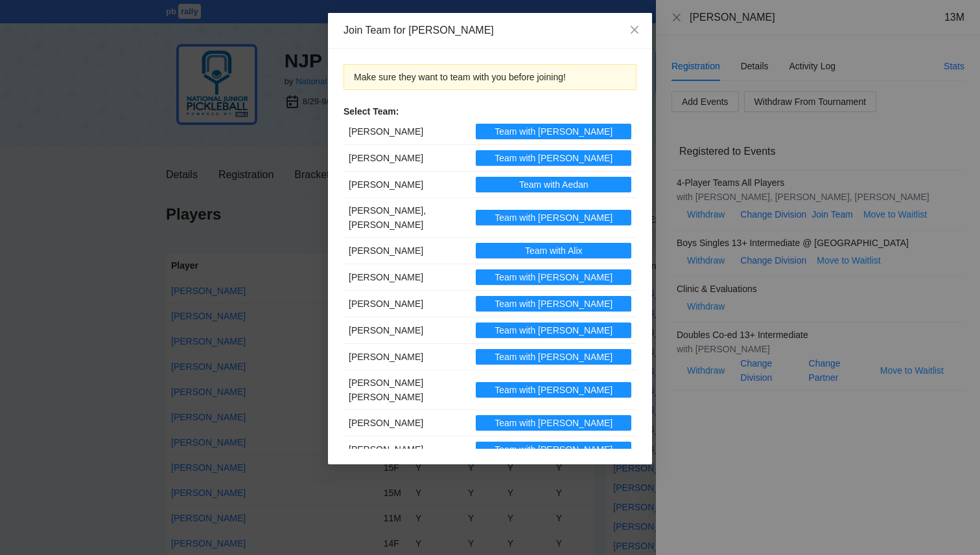 This screenshot has height=555, width=980. I want to click on div: Make sure they want to team with you before joining!, so click(490, 77).